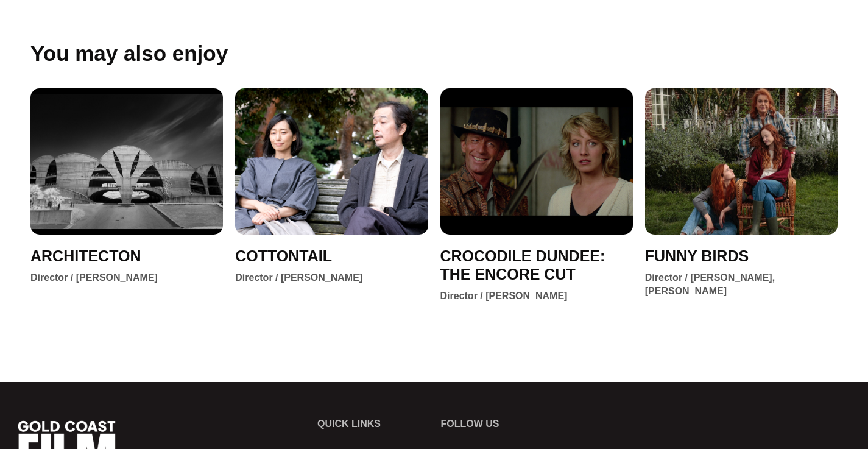 The image size is (868, 449). I want to click on p: FOLLOW US, so click(497, 423).